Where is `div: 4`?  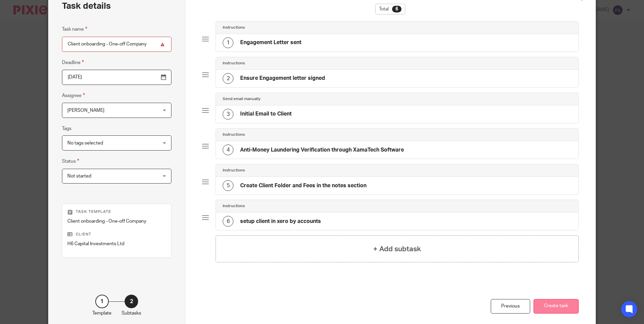 div: 4 is located at coordinates (228, 150).